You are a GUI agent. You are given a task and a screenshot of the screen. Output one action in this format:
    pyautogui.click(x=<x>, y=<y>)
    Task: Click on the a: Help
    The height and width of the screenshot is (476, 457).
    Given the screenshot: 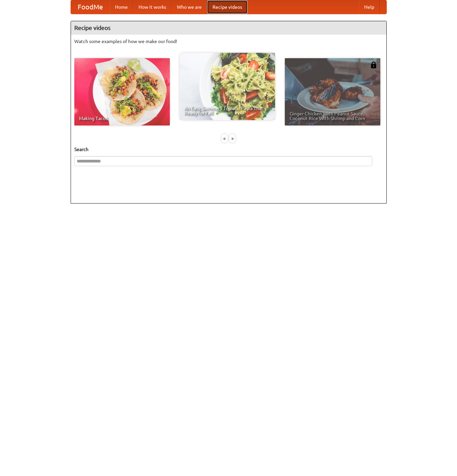 What is the action you would take?
    pyautogui.click(x=369, y=7)
    